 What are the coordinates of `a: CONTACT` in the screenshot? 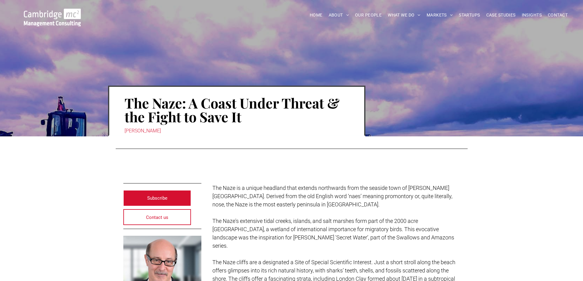 It's located at (558, 15).